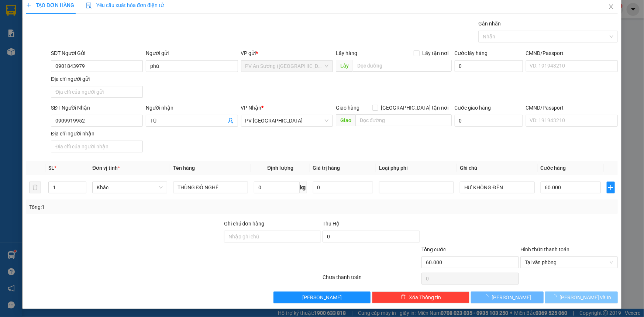 Image resolution: width=644 pixels, height=317 pixels. I want to click on li: Hotline: 1900 8153, so click(189, 32).